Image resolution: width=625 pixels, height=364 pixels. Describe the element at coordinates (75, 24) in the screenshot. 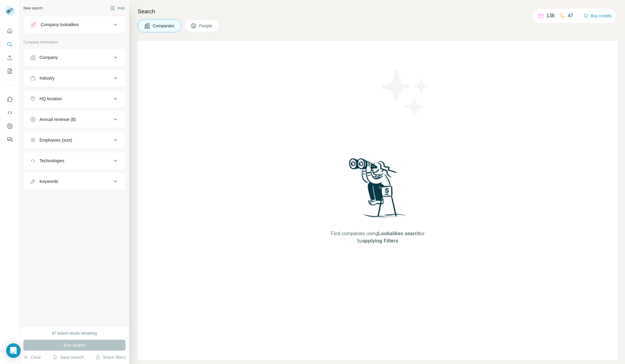

I see `button: Company lookalikes` at that location.